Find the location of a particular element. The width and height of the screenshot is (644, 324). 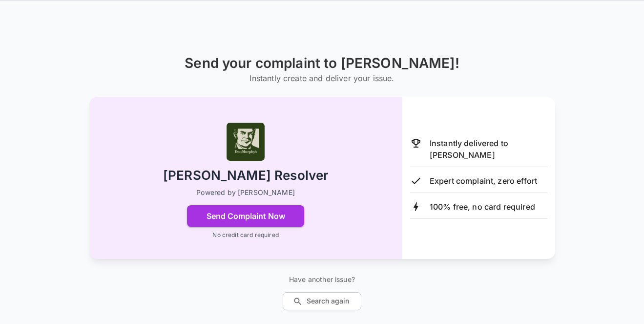

button: Search again is located at coordinates (322, 301).